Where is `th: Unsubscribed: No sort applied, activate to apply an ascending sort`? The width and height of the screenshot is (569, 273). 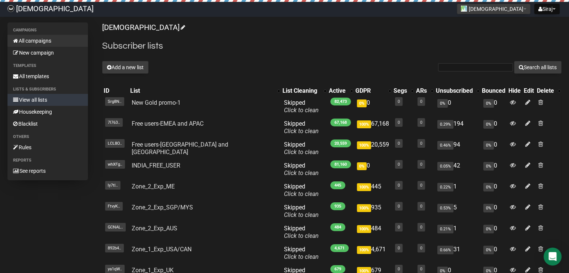 th: Unsubscribed: No sort applied, activate to apply an ascending sort is located at coordinates (457, 91).